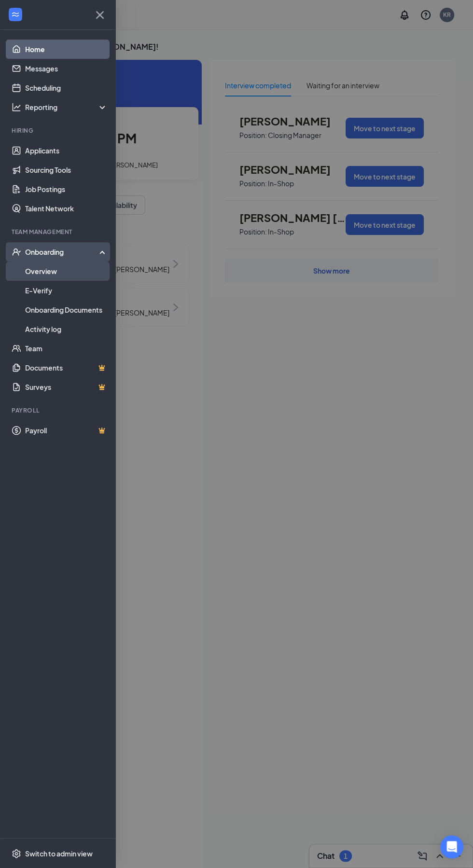 The image size is (473, 868). Describe the element at coordinates (66, 430) in the screenshot. I see `a: PayrollCrown` at that location.